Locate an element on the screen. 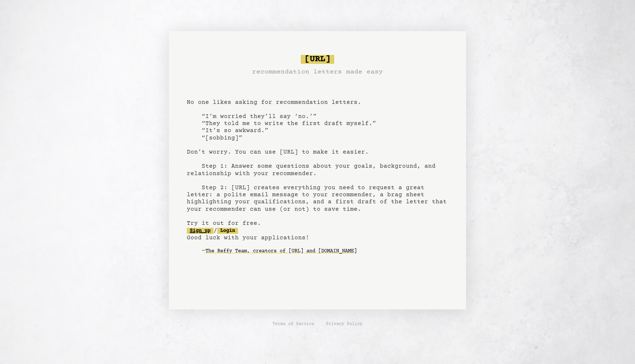 The image size is (635, 364). a: Login is located at coordinates (228, 231).